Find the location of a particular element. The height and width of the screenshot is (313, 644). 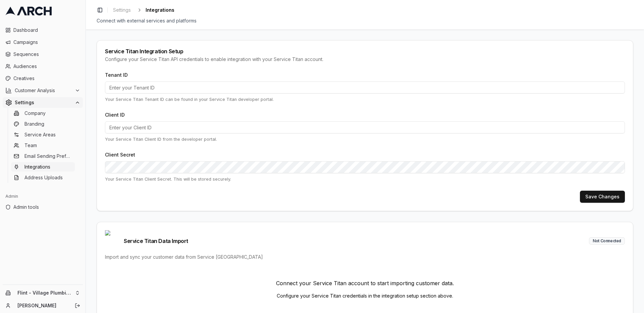

span: Service Areas is located at coordinates (40, 135).